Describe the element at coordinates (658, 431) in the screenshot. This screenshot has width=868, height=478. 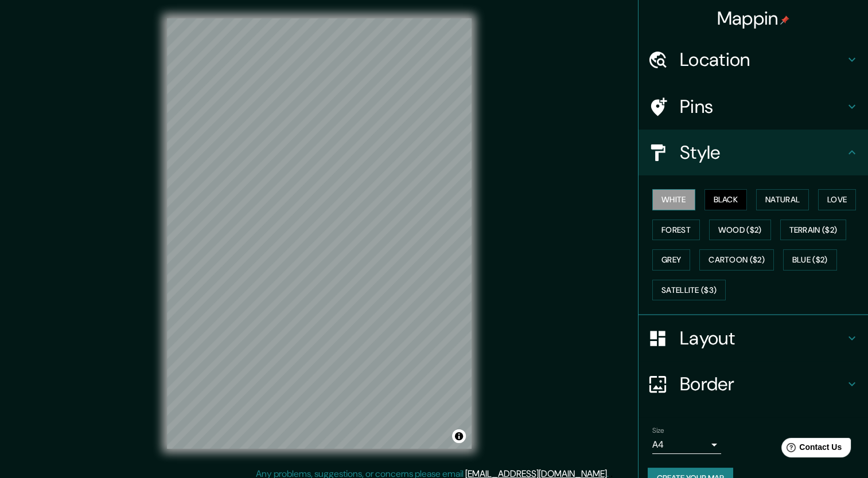
I see `label: Size` at that location.